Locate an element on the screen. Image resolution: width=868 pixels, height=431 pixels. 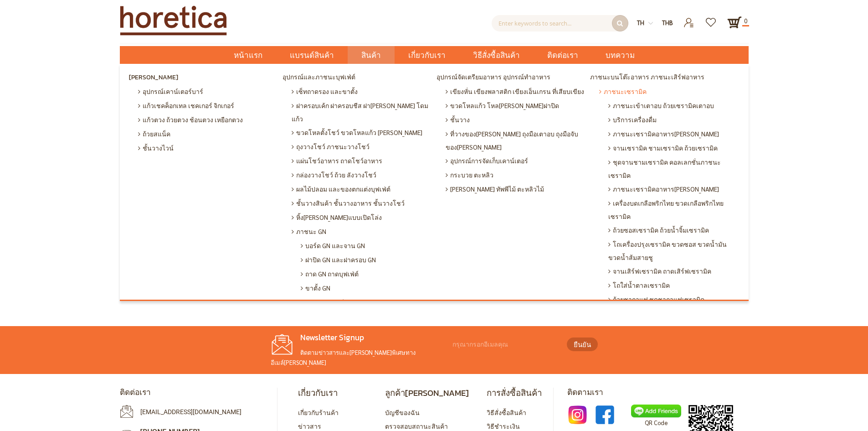
a: บอร์ด GN และจาน GN is located at coordinates (366, 245).